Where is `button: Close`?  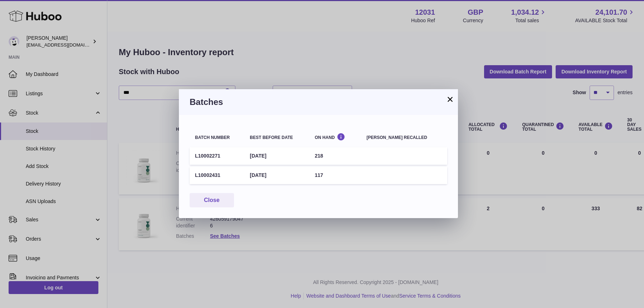
button: Close is located at coordinates (212, 200).